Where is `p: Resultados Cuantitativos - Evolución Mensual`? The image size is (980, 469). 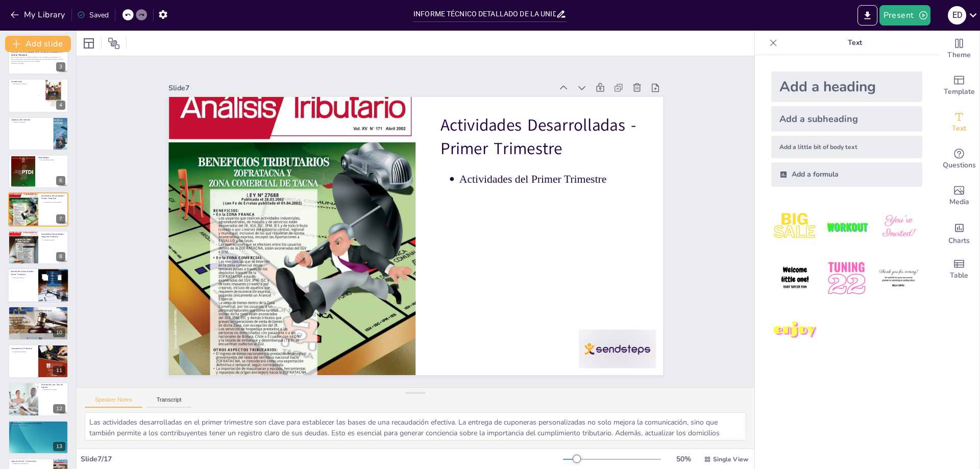 p: Resultados Cuantitativos - Evolución Mensual is located at coordinates (38, 310).